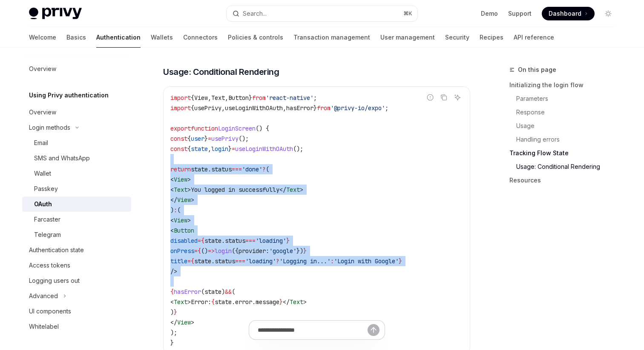 The width and height of the screenshot is (644, 350). What do you see at coordinates (608, 14) in the screenshot?
I see `button: Toggle dark mode` at bounding box center [608, 14].